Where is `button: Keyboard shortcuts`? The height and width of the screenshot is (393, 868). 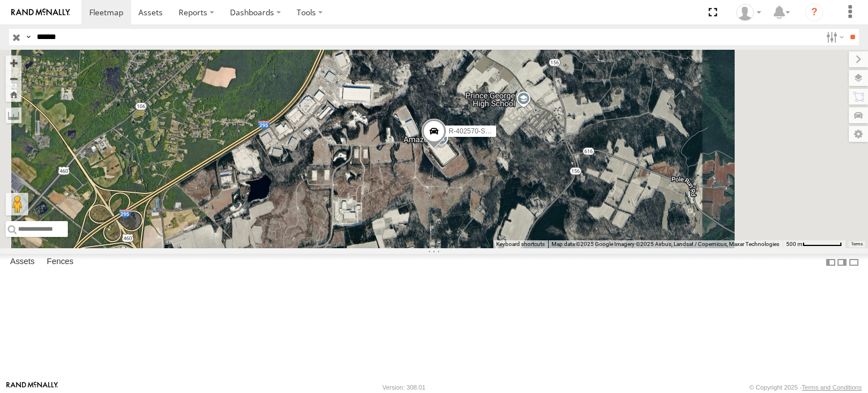 button: Keyboard shortcuts is located at coordinates (520, 244).